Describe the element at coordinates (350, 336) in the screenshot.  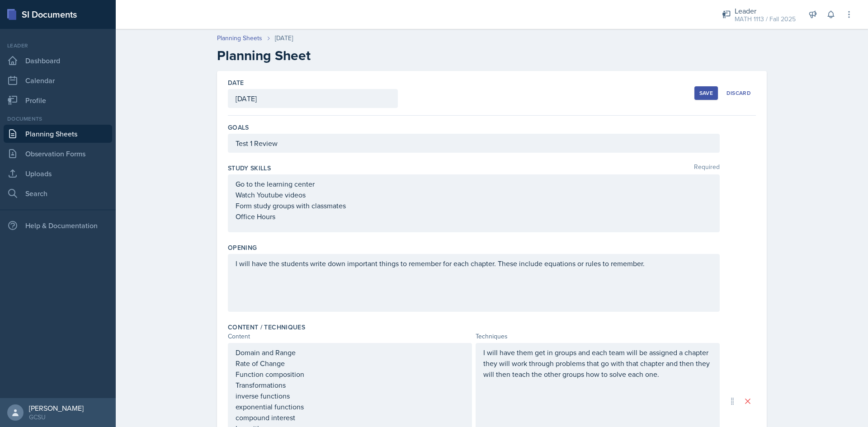
I see `div: Content` at that location.